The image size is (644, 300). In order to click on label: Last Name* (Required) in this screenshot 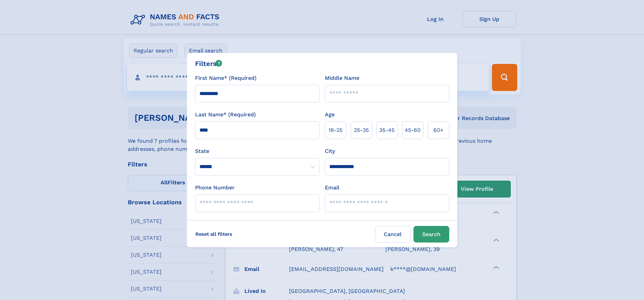, I will do `click(226, 114)`.